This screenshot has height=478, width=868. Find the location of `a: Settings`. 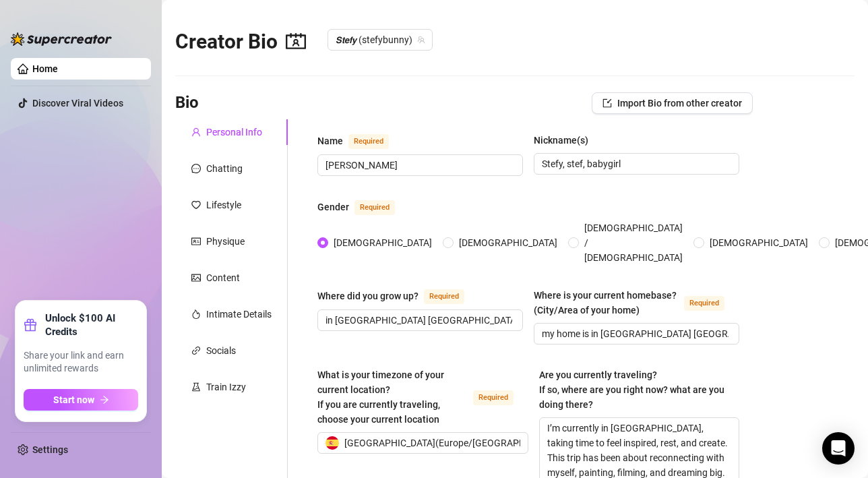

a: Settings is located at coordinates (50, 449).